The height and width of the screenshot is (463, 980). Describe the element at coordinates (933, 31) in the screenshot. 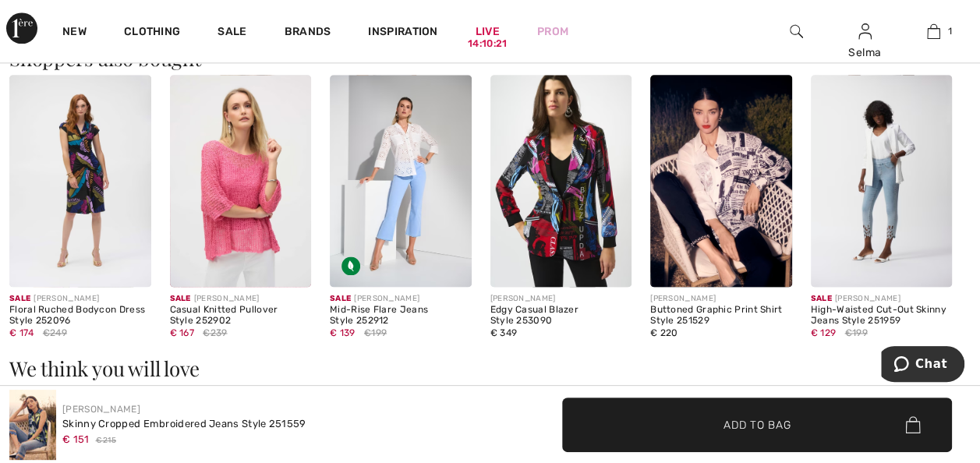

I see `a: 1` at that location.